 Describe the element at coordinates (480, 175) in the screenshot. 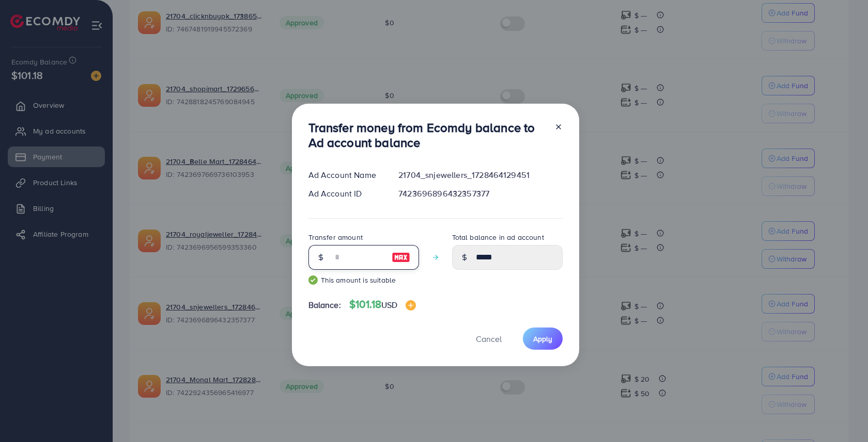

I see `div: 21704_snjewellers_1728464129451` at that location.